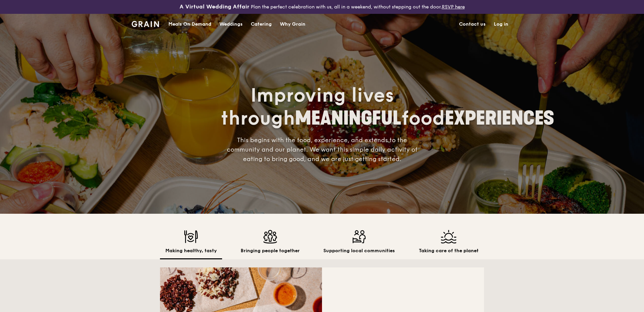  I want to click on h2: Supporting local communities, so click(359, 251).